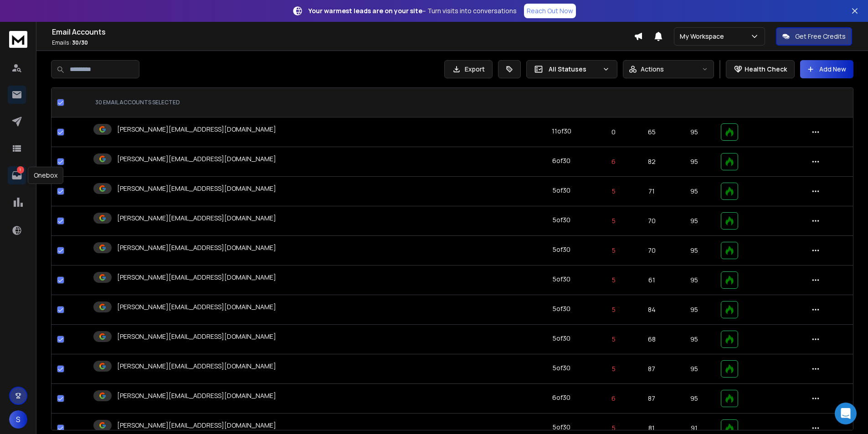 The image size is (868, 434). Describe the element at coordinates (651, 162) in the screenshot. I see `td: 82` at that location.